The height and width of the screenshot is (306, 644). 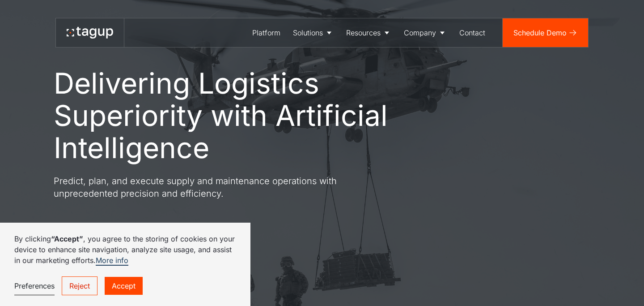 What do you see at coordinates (266, 33) in the screenshot?
I see `a: Platform` at bounding box center [266, 33].